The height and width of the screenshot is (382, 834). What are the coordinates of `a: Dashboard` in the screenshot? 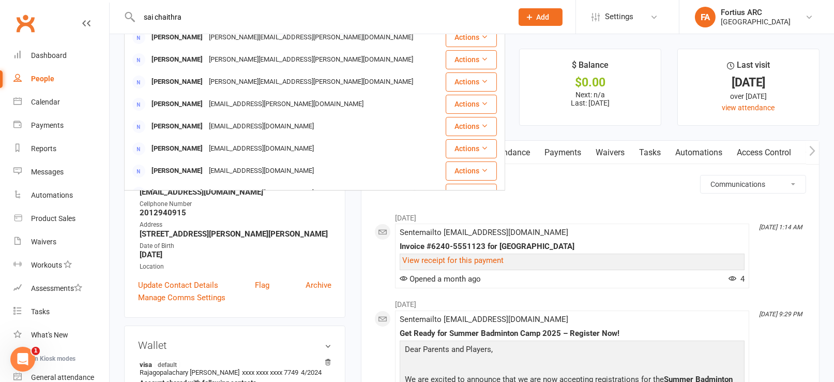 It's located at (61, 55).